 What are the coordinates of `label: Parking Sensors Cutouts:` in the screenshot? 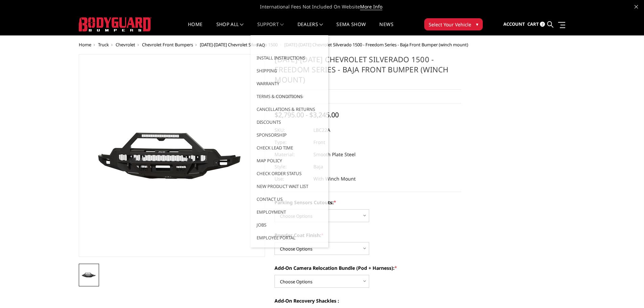 It's located at (368, 202).